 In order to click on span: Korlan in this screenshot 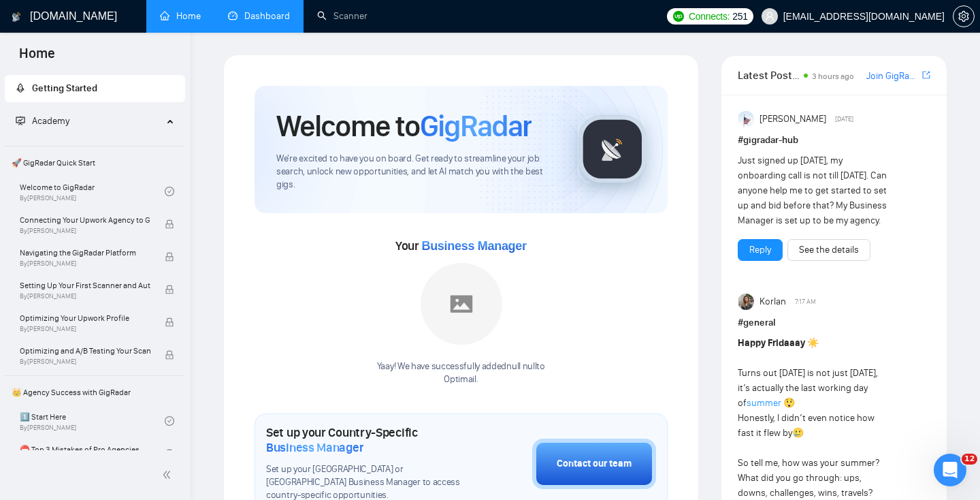, I will do `click(772, 302)`.